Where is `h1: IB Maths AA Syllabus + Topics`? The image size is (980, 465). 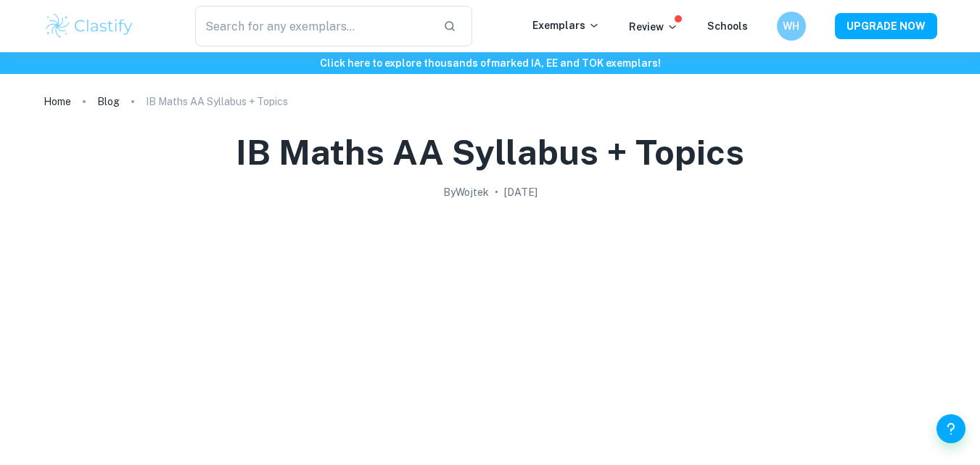 h1: IB Maths AA Syllabus + Topics is located at coordinates (490, 152).